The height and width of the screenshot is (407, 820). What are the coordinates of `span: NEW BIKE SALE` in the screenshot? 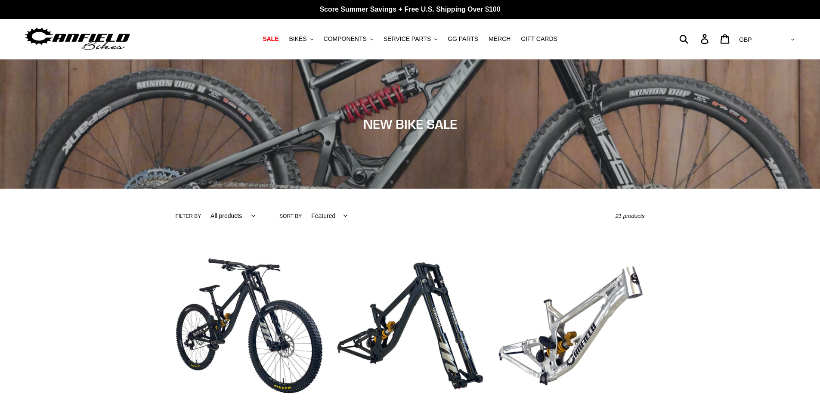 It's located at (410, 124).